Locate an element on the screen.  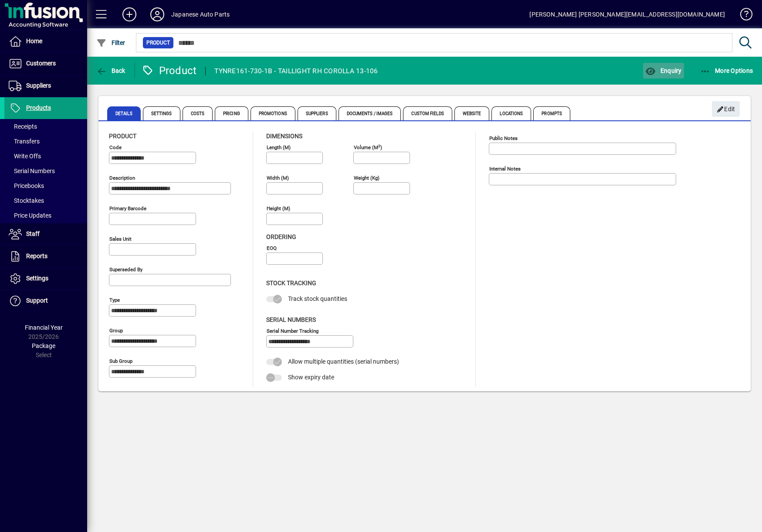
span: Custom Fields is located at coordinates (428, 113).